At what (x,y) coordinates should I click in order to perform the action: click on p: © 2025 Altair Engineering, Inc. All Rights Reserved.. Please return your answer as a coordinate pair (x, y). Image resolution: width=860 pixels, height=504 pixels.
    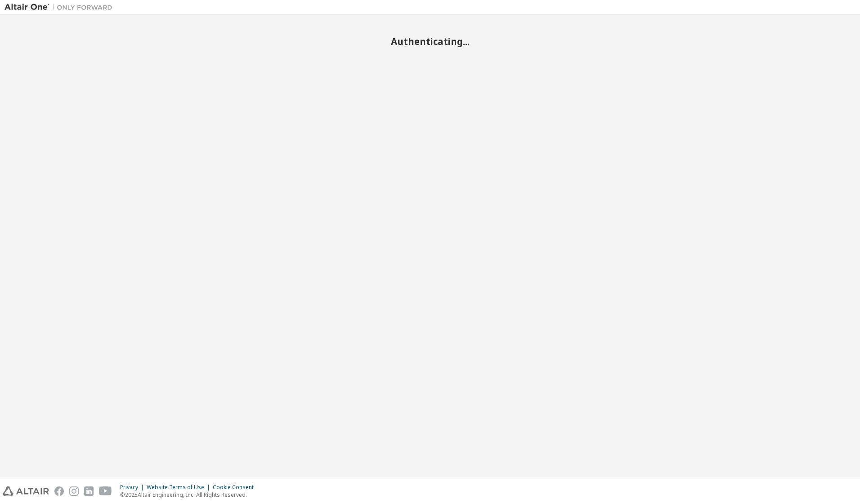
    Looking at the image, I should click on (190, 494).